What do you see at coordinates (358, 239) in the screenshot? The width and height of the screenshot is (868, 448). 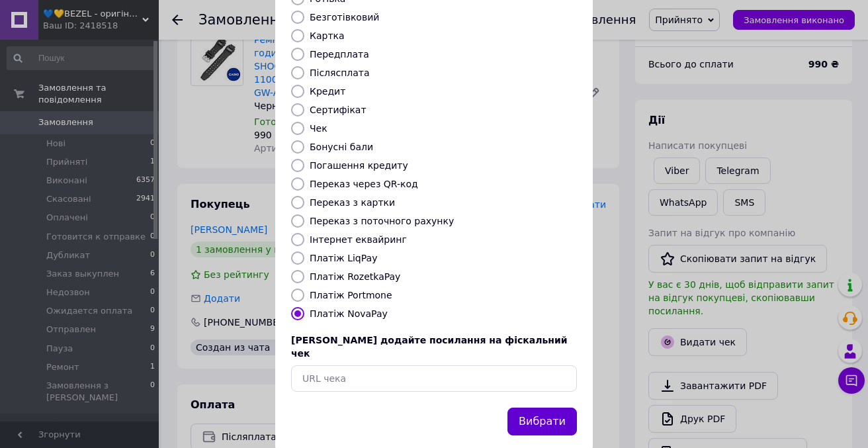 I see `label: Інтернет еквайринг` at bounding box center [358, 239].